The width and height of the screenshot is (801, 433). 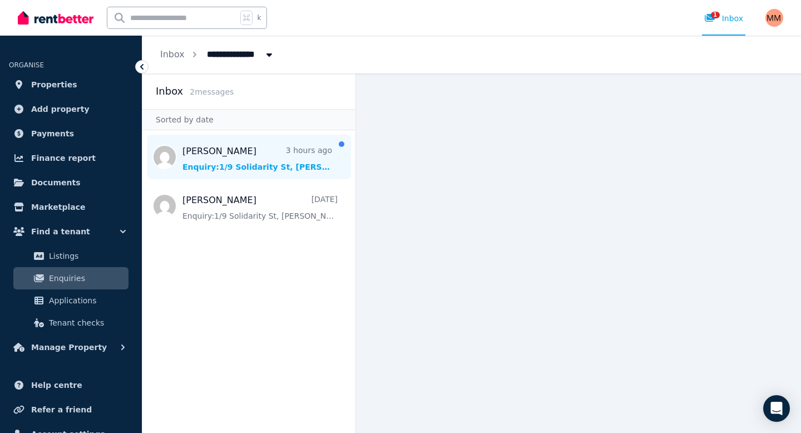 What do you see at coordinates (71, 347) in the screenshot?
I see `button: Manage Property` at bounding box center [71, 347].